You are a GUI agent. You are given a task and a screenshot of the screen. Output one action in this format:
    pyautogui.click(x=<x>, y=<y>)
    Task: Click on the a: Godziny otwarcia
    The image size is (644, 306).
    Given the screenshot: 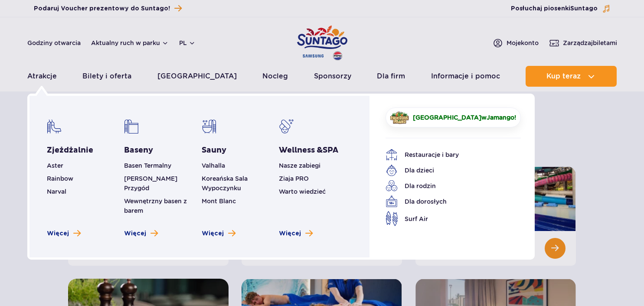 What is the action you would take?
    pyautogui.click(x=54, y=43)
    